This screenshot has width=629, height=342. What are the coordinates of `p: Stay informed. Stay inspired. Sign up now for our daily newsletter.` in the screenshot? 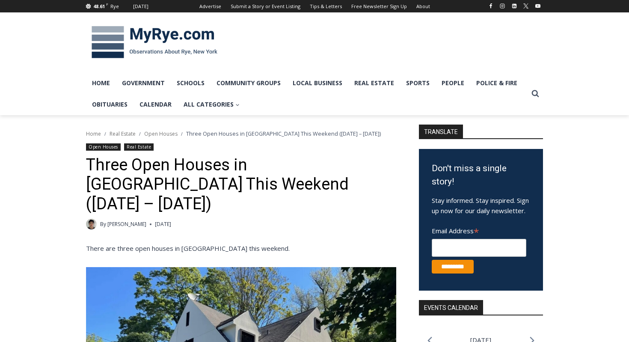 It's located at (481, 205).